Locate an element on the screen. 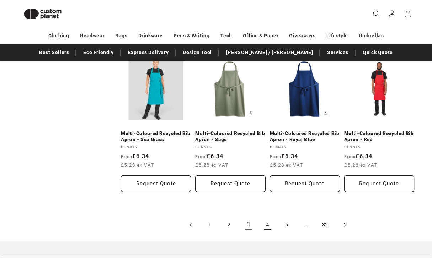  a: Drinkware is located at coordinates (151, 36).